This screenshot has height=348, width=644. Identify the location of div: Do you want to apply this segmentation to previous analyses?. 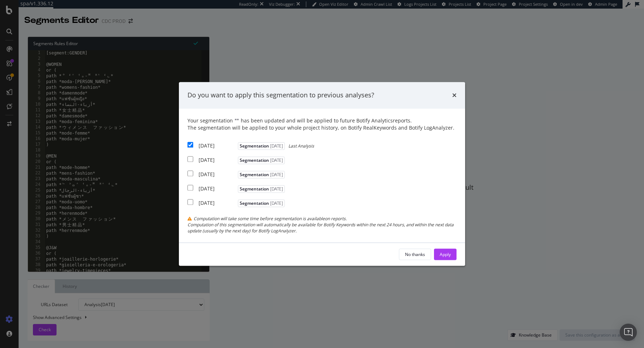
(281, 96).